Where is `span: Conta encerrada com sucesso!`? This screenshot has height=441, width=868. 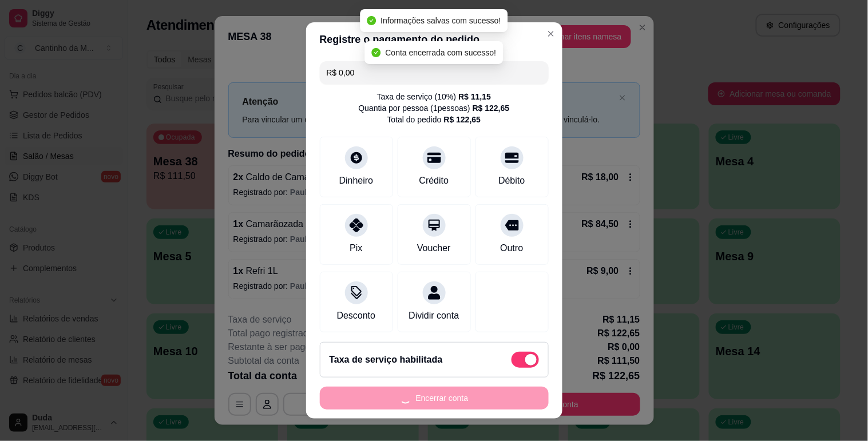
span: Conta encerrada com sucesso! is located at coordinates (441, 53).